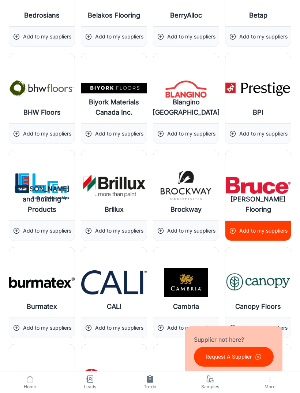 This screenshot has height=393, width=300. Describe the element at coordinates (258, 306) in the screenshot. I see `h6: Canopy Floors` at that location.